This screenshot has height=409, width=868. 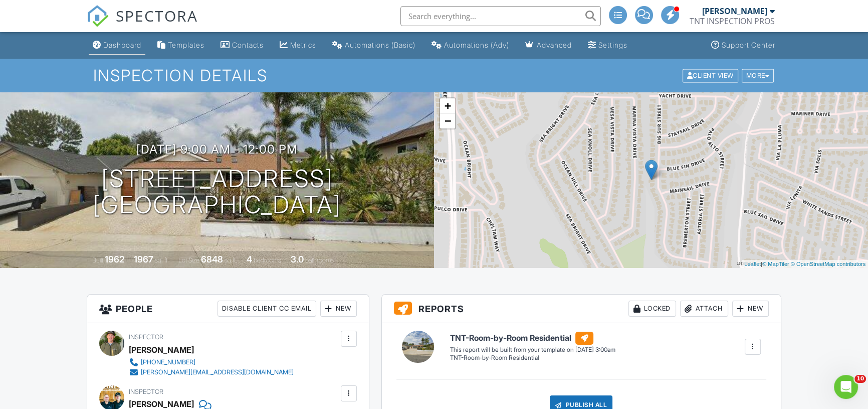 What do you see at coordinates (533, 358) in the screenshot?
I see `div: TNT-Room-by-Room Residential` at bounding box center [533, 358].